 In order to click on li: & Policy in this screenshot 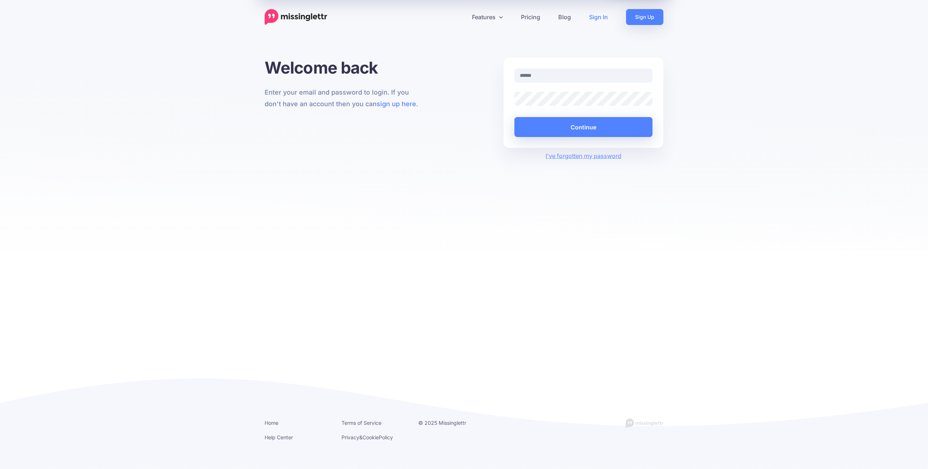, I will do `click(375, 437)`.